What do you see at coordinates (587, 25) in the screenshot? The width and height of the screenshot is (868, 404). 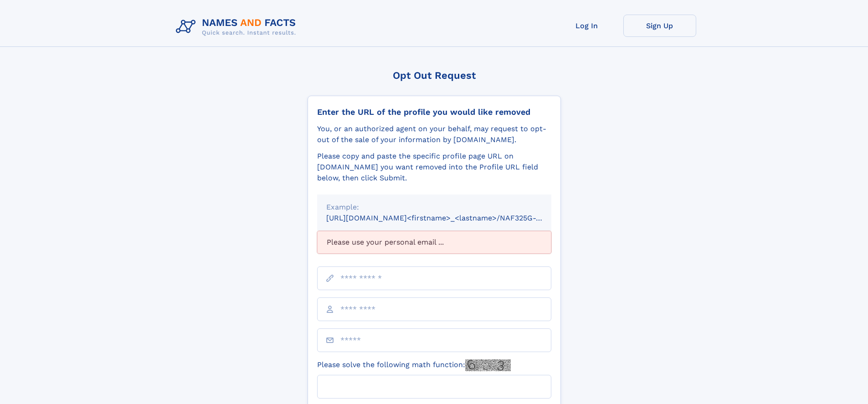 I see `a: Log In` at bounding box center [587, 25].